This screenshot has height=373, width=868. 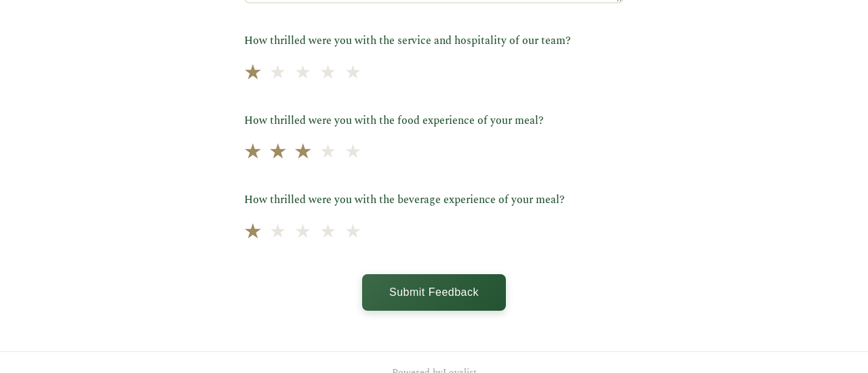 What do you see at coordinates (434, 292) in the screenshot?
I see `button: Submit Feedback` at bounding box center [434, 292].